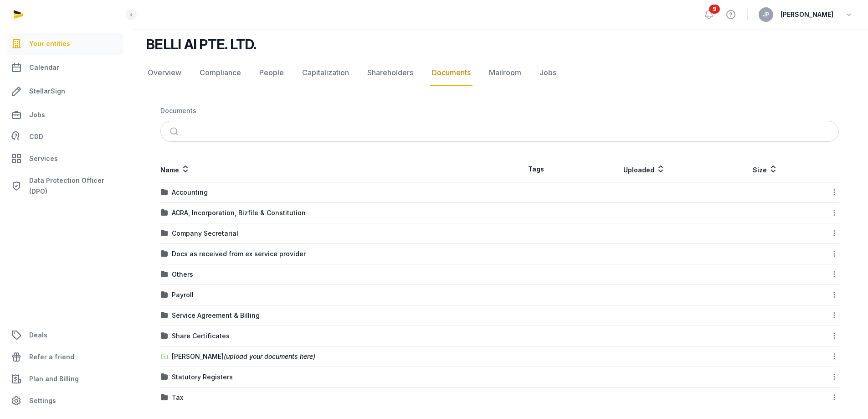 The width and height of the screenshot is (868, 419). I want to click on img: folder-upload.svg, so click(164, 356).